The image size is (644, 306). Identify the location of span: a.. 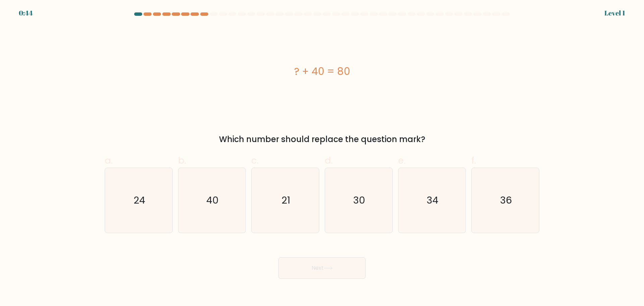
(108, 160).